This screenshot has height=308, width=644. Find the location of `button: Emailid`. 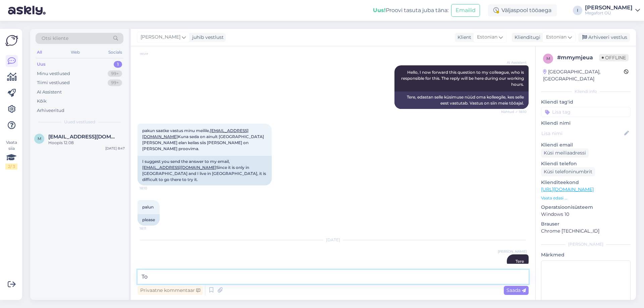

button: Emailid is located at coordinates (466, 10).